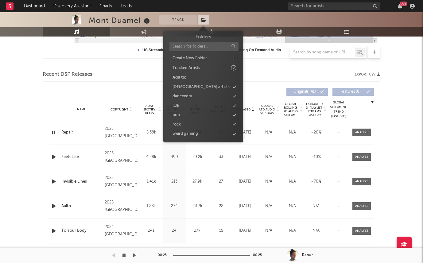  Describe the element at coordinates (176, 115) in the screenshot. I see `div: pop` at that location.